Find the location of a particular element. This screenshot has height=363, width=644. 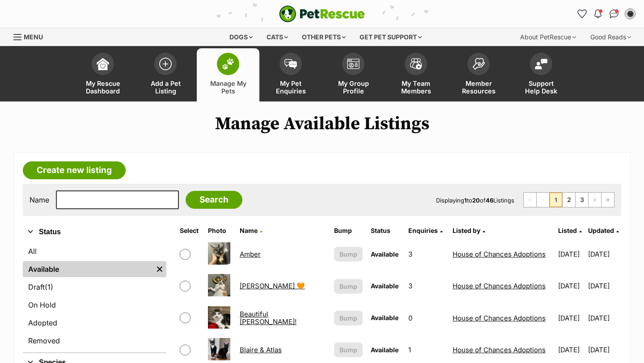

a: Blaire & Atlas is located at coordinates (261, 349).